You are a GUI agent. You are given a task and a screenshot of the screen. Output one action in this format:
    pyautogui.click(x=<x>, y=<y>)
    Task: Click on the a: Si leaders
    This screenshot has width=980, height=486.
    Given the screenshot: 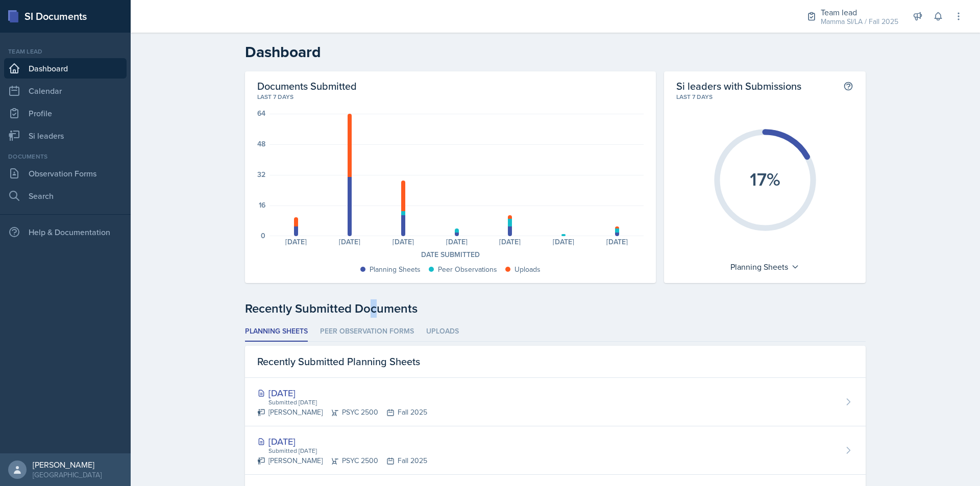 What is the action you would take?
    pyautogui.click(x=65, y=136)
    